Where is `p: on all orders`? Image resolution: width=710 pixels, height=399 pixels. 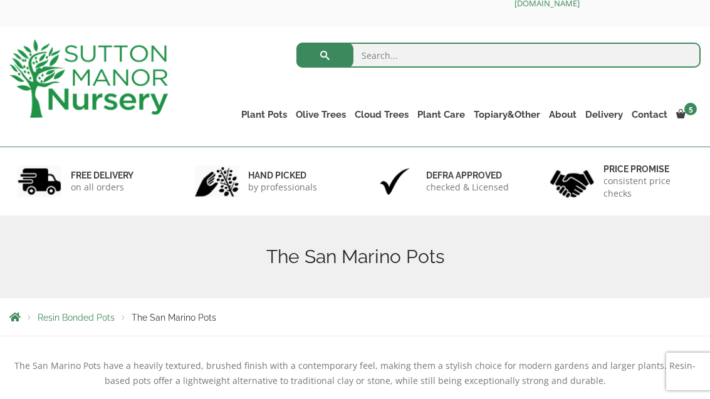 p: on all orders is located at coordinates (102, 187).